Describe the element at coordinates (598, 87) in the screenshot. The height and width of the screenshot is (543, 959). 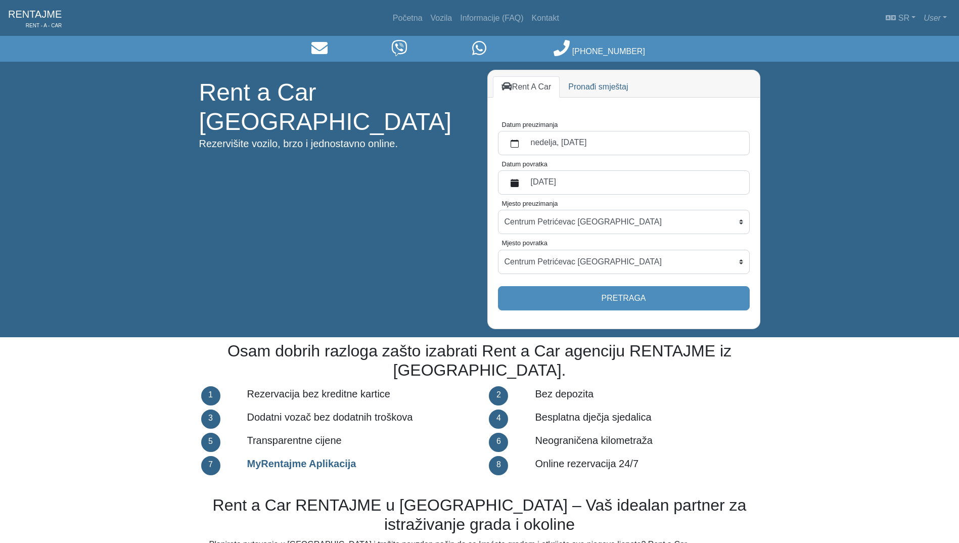
I see `a: Pronađi smještaj` at that location.